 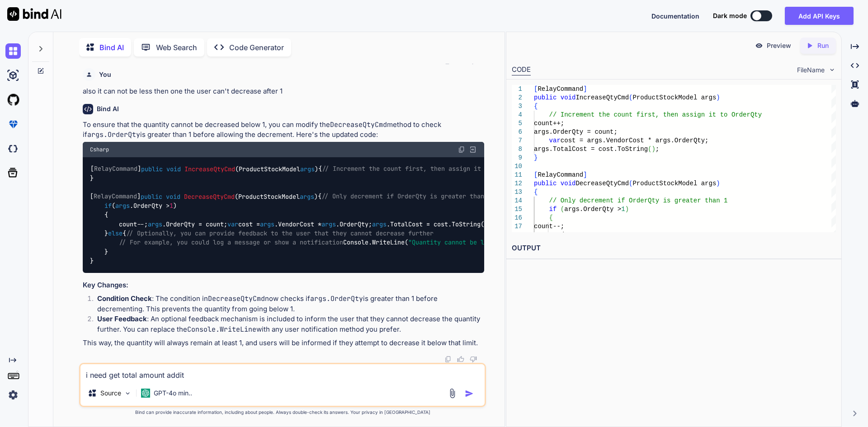 I want to click on div: 16, so click(x=517, y=218).